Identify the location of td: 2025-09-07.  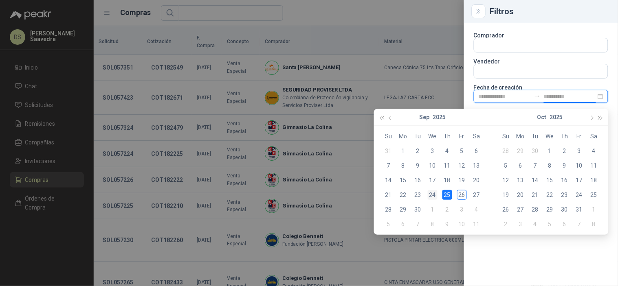
(389, 166).